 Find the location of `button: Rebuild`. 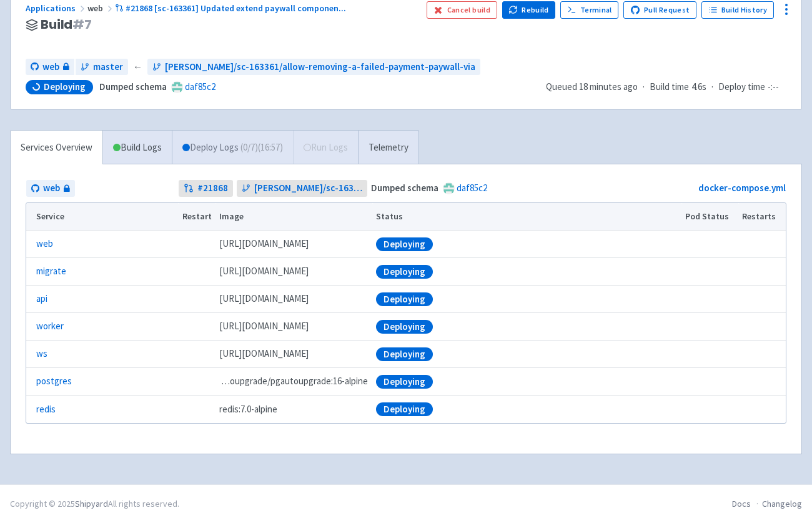

button: Rebuild is located at coordinates (529, 10).